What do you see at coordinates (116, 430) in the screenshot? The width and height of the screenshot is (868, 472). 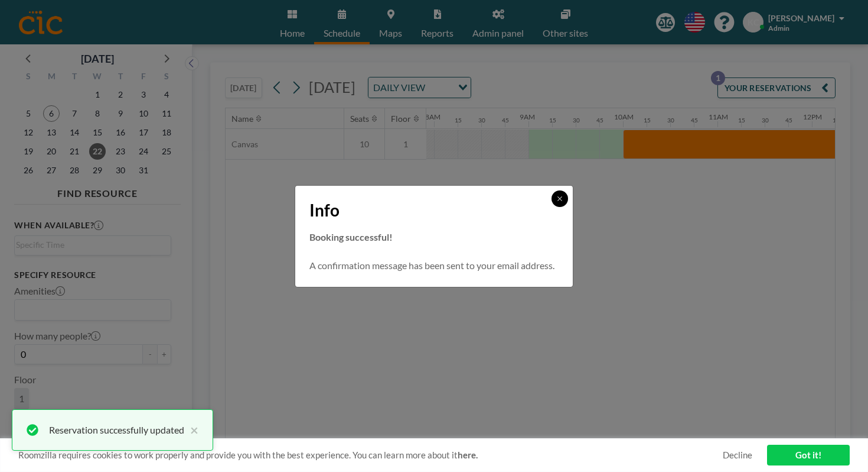 I see `div: Reservation successfully updated` at bounding box center [116, 430].